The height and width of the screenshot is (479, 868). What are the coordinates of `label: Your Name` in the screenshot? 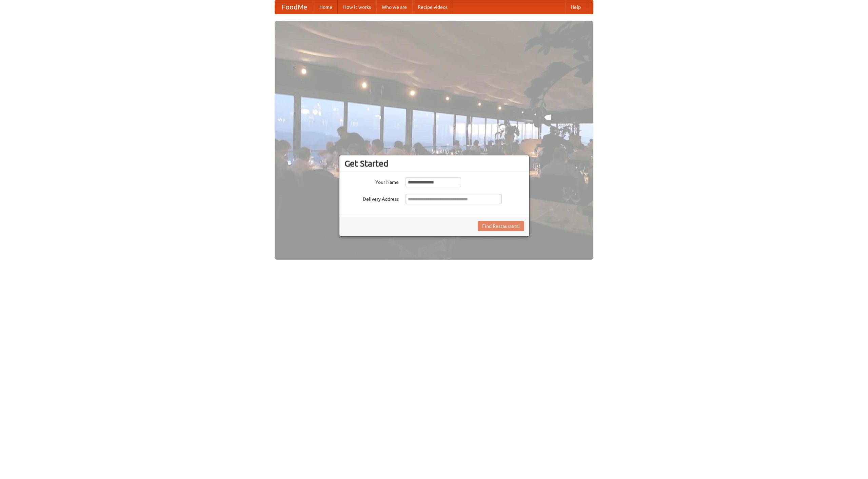 It's located at (371, 181).